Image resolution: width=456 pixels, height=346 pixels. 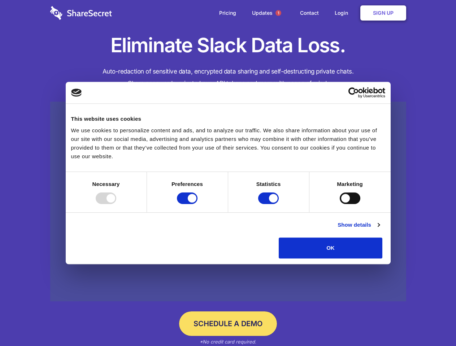 I want to click on strong: Statistics, so click(x=269, y=184).